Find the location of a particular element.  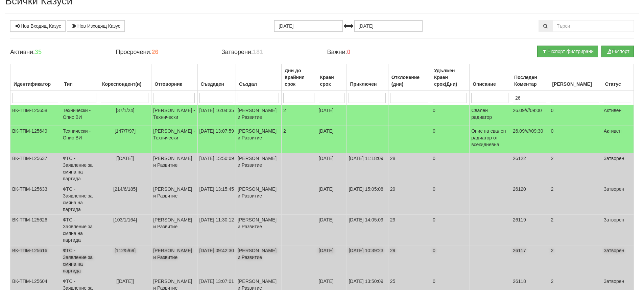

th: Краен срок: No sort applied, activate to apply an ascending sort is located at coordinates (331, 77).